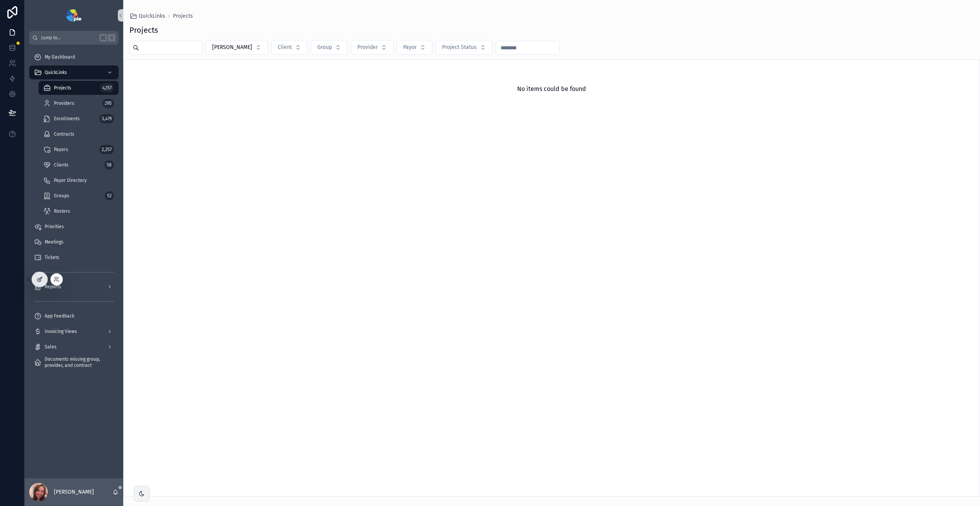 This screenshot has width=980, height=506. I want to click on span: Payors, so click(61, 149).